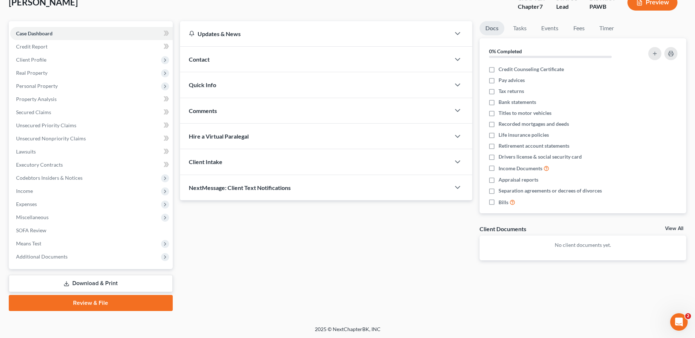  Describe the element at coordinates (32, 217) in the screenshot. I see `span: Miscellaneous` at that location.